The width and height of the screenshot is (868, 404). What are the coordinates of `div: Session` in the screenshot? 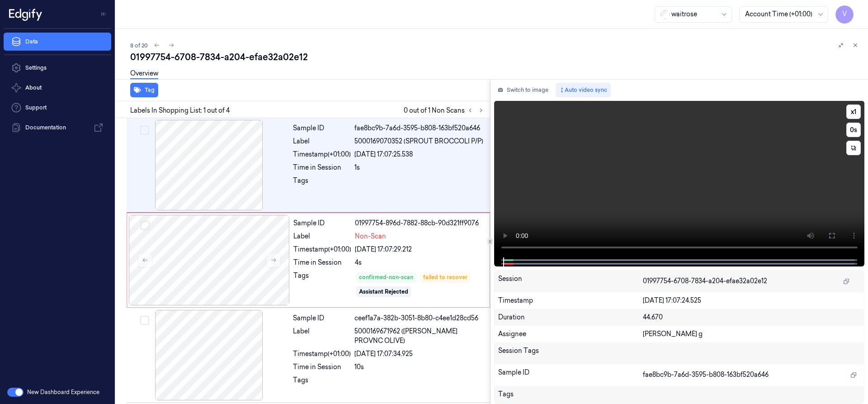 It's located at (571, 281).